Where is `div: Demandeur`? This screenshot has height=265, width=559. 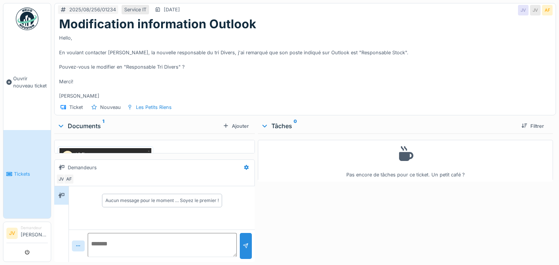
div: Demandeur is located at coordinates (34, 228).